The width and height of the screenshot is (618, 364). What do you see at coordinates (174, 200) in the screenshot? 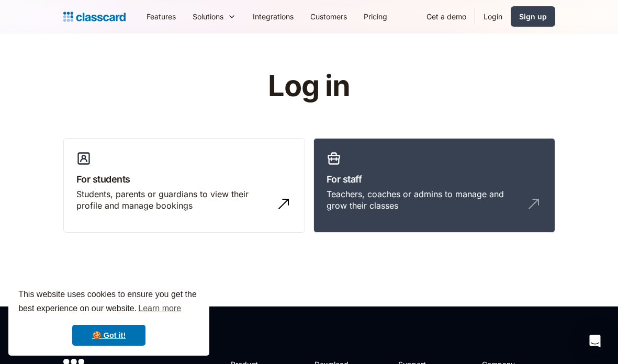
I see `div: Students, parents or guardians to view their profile and manage bookings` at bounding box center [174, 200].